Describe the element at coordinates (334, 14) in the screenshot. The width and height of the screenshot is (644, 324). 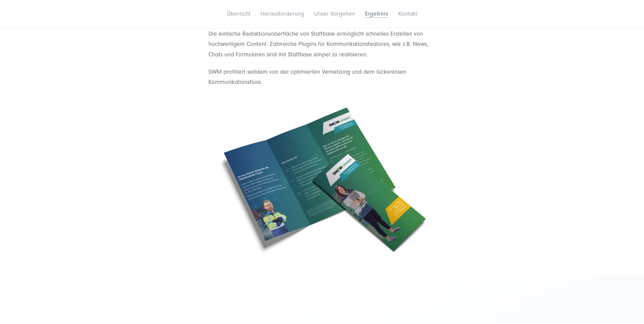
I see `a: Unser Vorgehen` at that location.